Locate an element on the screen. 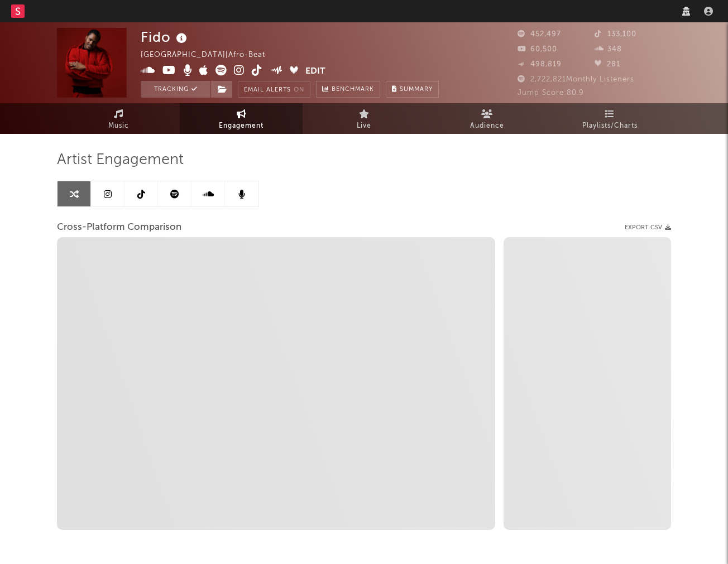 The width and height of the screenshot is (728, 564). span: 452,497 is located at coordinates (539, 34).